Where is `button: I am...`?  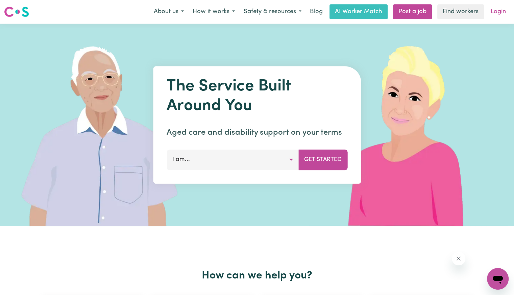 button: I am... is located at coordinates (233, 160).